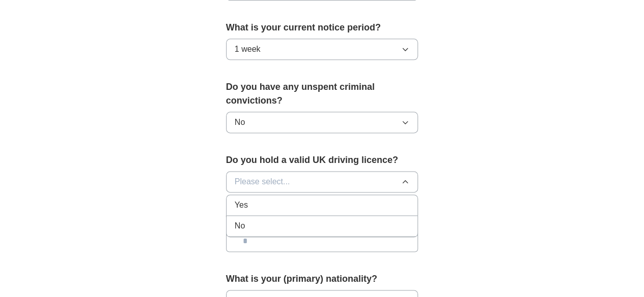  What do you see at coordinates (322, 94) in the screenshot?
I see `label: Do you have any unspent criminal convictions?` at bounding box center [322, 94].